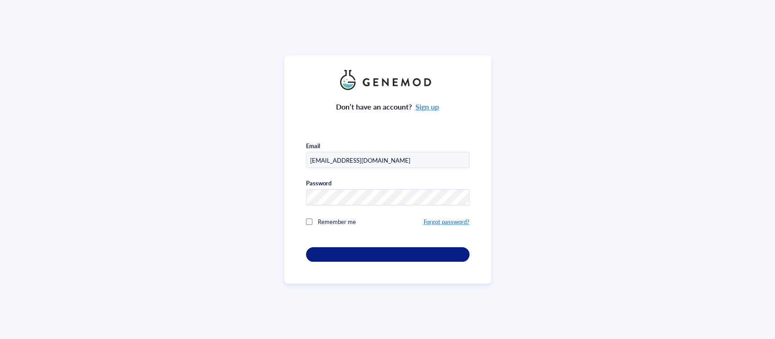  Describe the element at coordinates (319, 183) in the screenshot. I see `div: Password` at that location.